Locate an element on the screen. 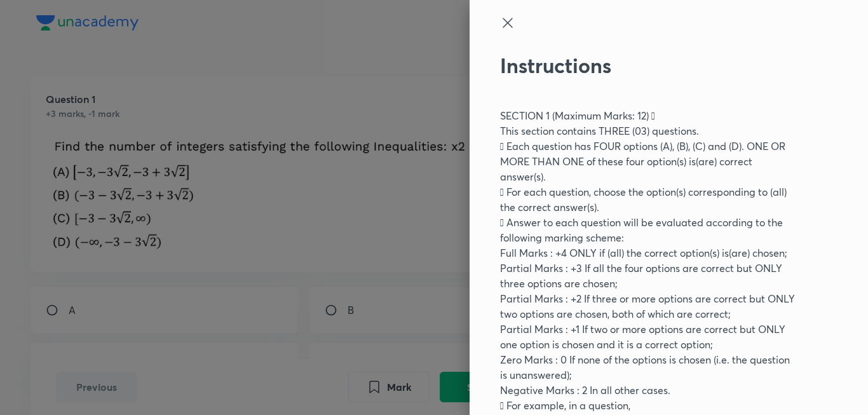 The height and width of the screenshot is (415, 868). h2: Instructions is located at coordinates (648, 66).